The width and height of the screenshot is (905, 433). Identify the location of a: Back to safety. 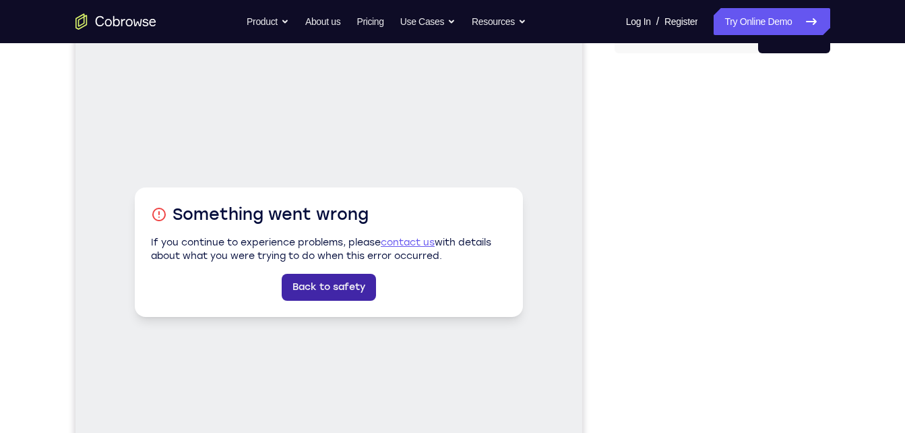
(253, 261).